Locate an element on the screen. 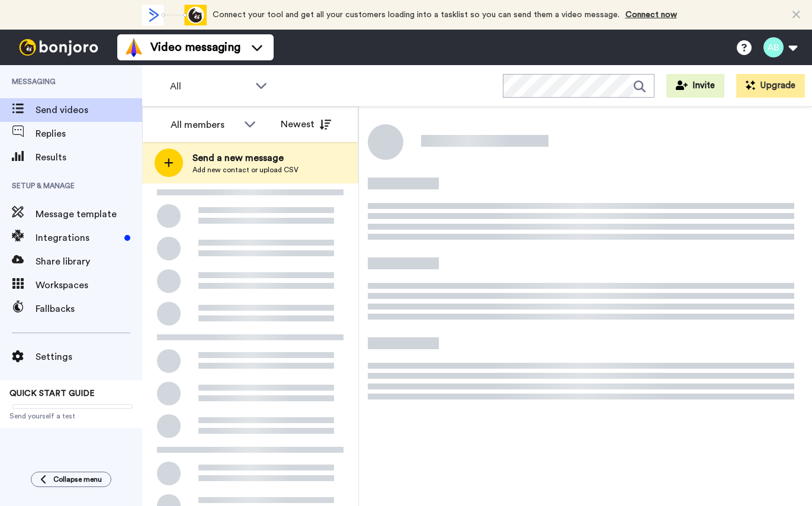  button: Collapse menu is located at coordinates (71, 479).